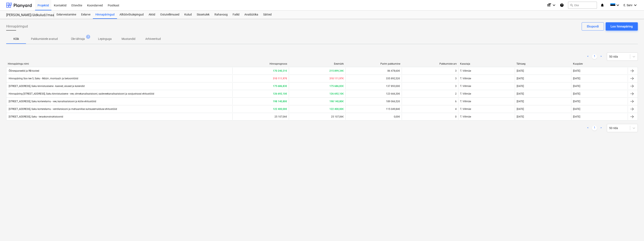 The width and height of the screenshot is (644, 241). I want to click on div: Ostutellimused, so click(169, 14).